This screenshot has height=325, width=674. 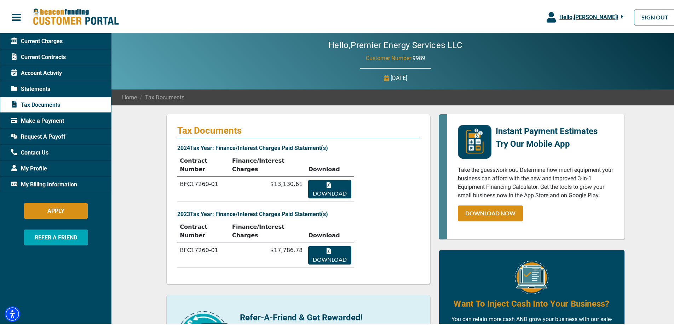 What do you see at coordinates (76, 16) in the screenshot?
I see `img: Beacon Funding Customer Portal Logo` at bounding box center [76, 16].